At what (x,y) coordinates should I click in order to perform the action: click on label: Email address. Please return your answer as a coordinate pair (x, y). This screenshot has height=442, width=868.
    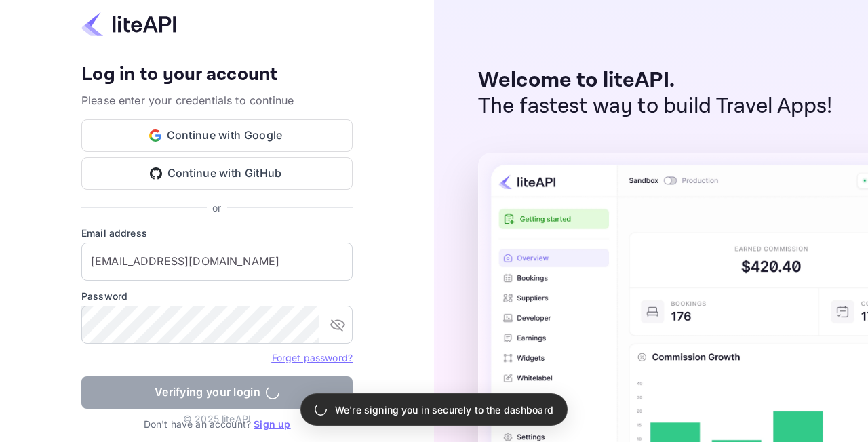
    Looking at the image, I should click on (217, 233).